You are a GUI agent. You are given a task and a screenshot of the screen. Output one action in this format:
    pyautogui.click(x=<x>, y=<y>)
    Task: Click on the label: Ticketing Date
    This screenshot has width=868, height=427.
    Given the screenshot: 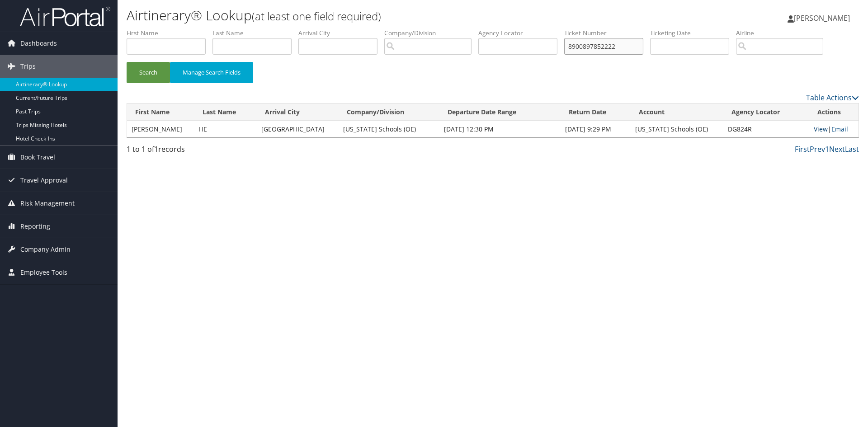 What is the action you would take?
    pyautogui.click(x=693, y=33)
    